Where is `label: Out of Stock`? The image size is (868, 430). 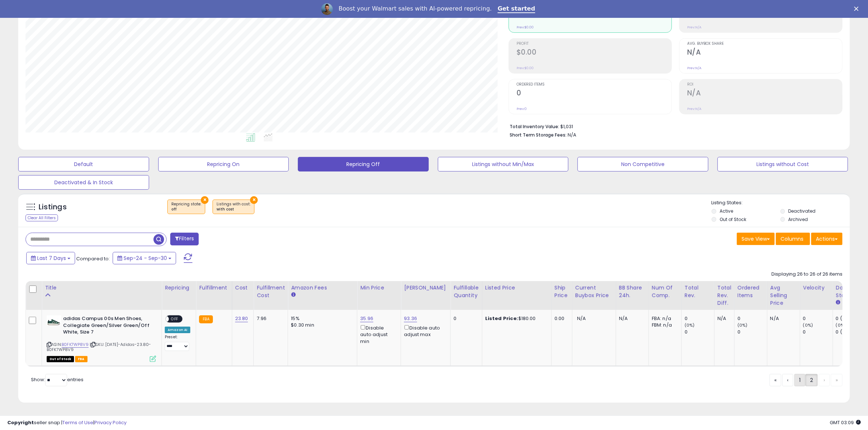 label: Out of Stock is located at coordinates (732, 220).